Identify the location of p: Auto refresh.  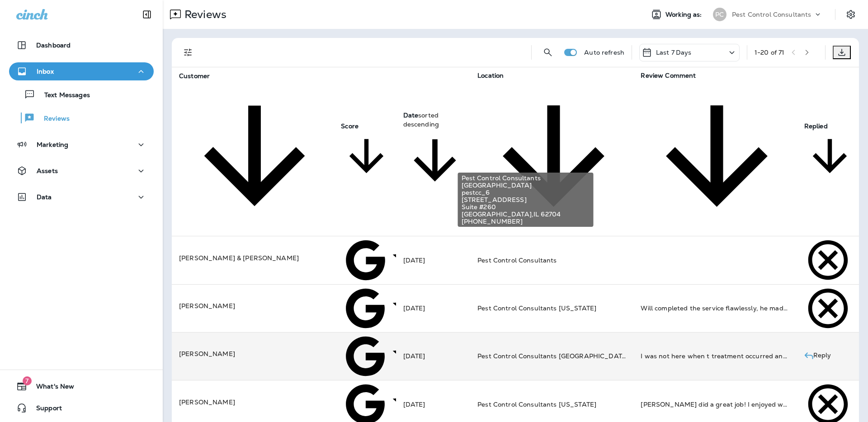
(604, 53).